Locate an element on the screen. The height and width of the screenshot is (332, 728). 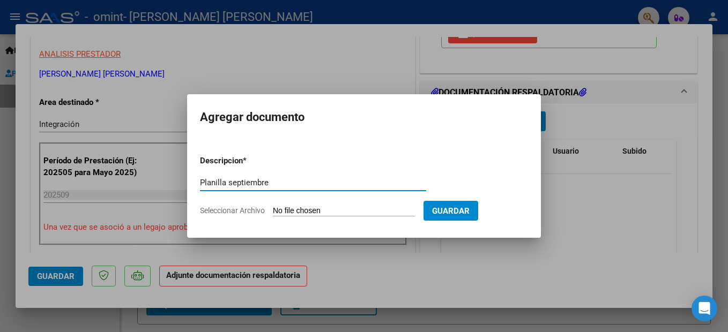
h2: Agregar documento is located at coordinates (364, 117).